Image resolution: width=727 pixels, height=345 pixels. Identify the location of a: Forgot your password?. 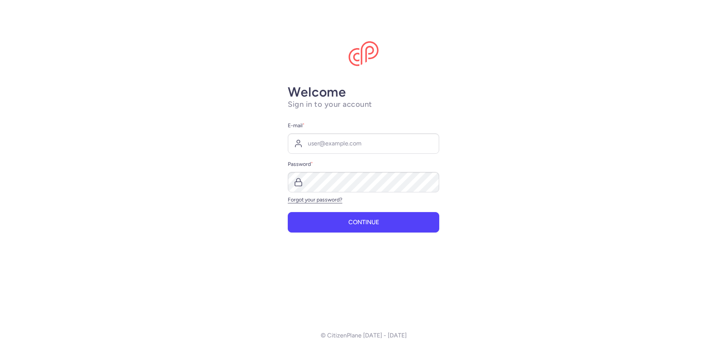
(315, 200).